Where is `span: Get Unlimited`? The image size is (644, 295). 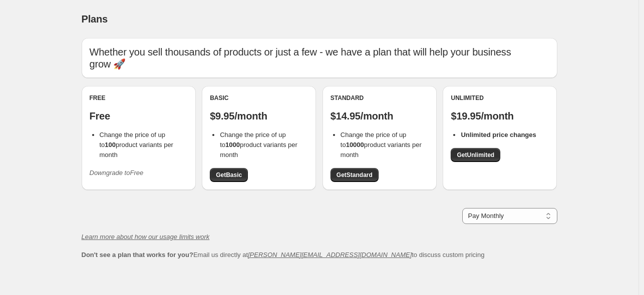
span: Get Unlimited is located at coordinates (475, 155).